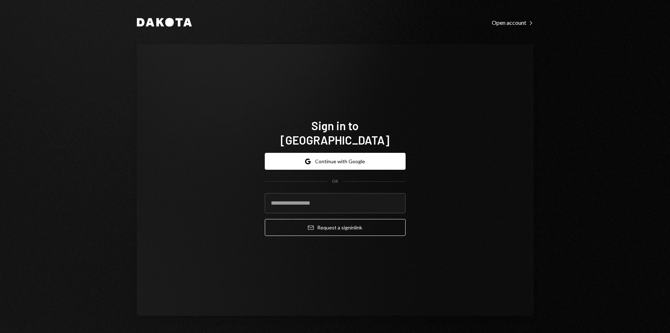  I want to click on button: Continue with Google, so click(335, 161).